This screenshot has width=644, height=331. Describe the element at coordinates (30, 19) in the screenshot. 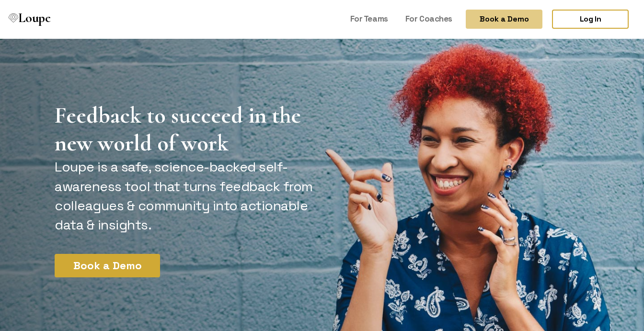

I see `a: Loupe` at that location.